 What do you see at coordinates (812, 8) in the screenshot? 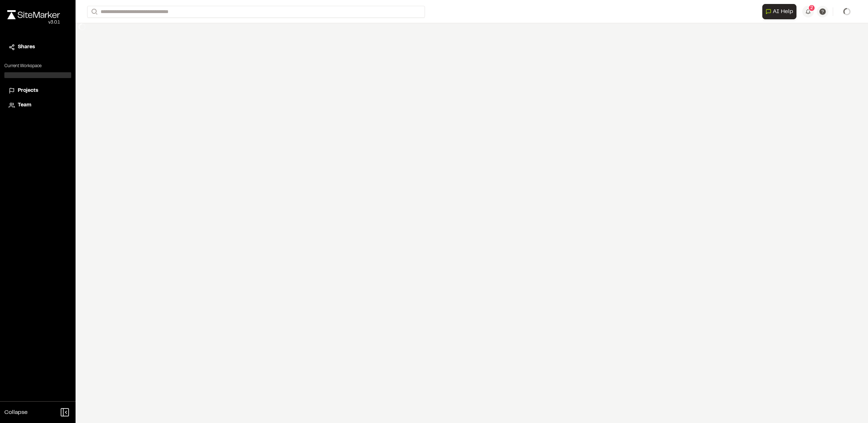
I see `span: 2` at bounding box center [812, 8].